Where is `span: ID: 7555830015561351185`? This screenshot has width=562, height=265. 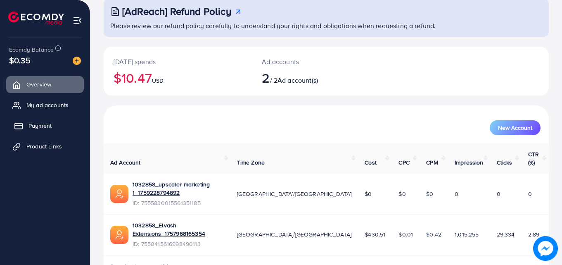 span: ID: 7555830015561351185 is located at coordinates (178, 203).